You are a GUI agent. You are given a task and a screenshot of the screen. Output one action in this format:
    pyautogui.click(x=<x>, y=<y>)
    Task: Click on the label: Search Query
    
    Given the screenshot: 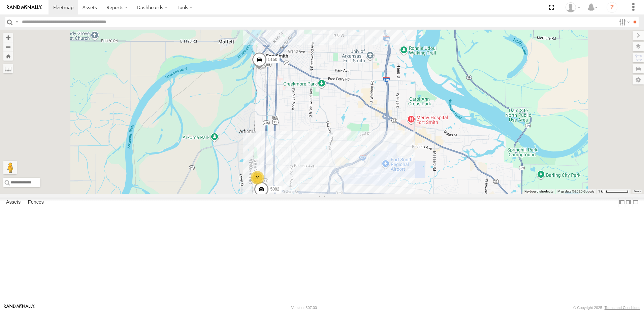 What is the action you would take?
    pyautogui.click(x=17, y=22)
    